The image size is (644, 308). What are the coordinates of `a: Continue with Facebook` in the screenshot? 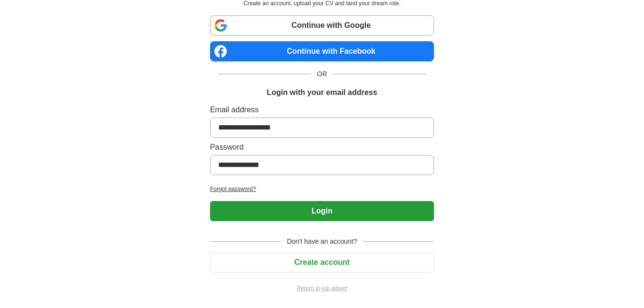 It's located at (322, 51).